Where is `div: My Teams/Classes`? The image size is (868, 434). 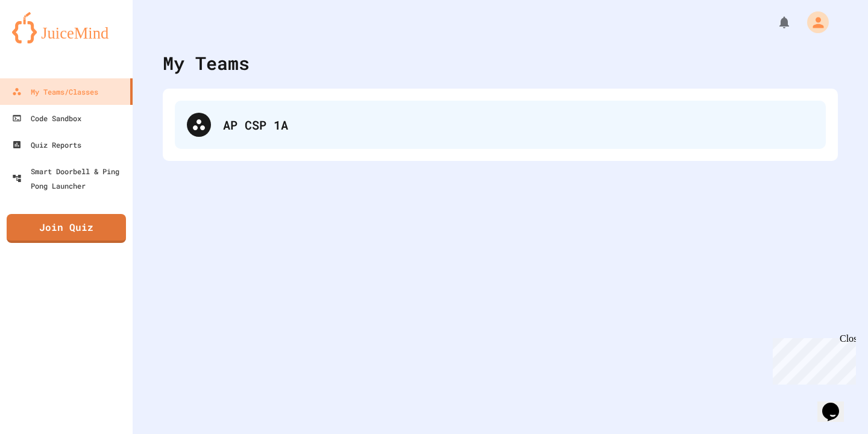 div: My Teams/Classes is located at coordinates (55, 91).